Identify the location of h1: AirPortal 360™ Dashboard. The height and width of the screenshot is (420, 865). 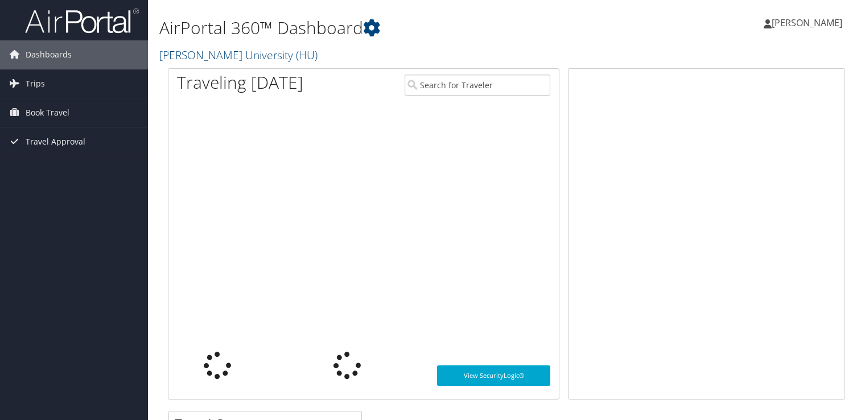
(390, 28).